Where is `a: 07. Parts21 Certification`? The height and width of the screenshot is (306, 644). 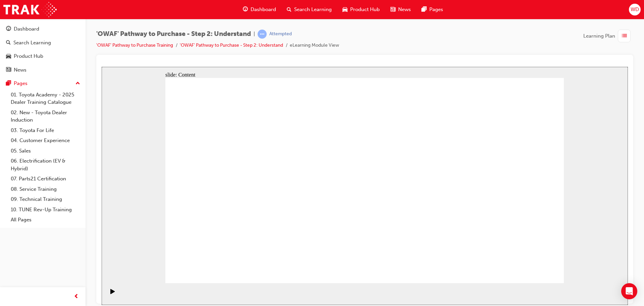 a: 07. Parts21 Certification is located at coordinates (45, 179).